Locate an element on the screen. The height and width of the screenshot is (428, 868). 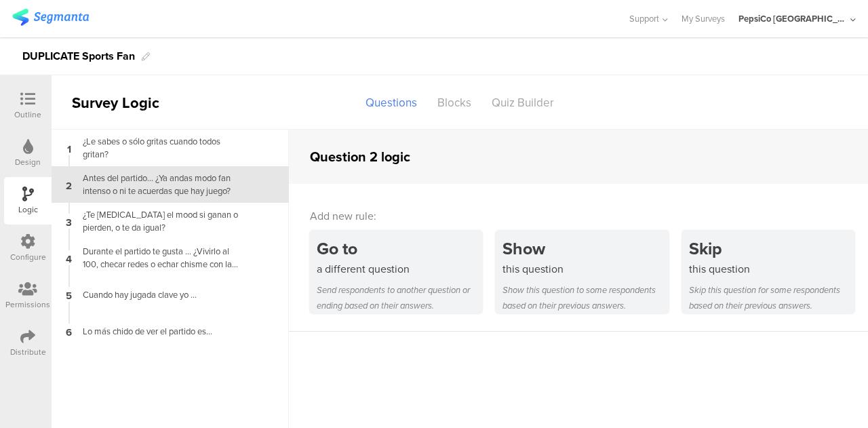
span: 6 is located at coordinates (69, 331).